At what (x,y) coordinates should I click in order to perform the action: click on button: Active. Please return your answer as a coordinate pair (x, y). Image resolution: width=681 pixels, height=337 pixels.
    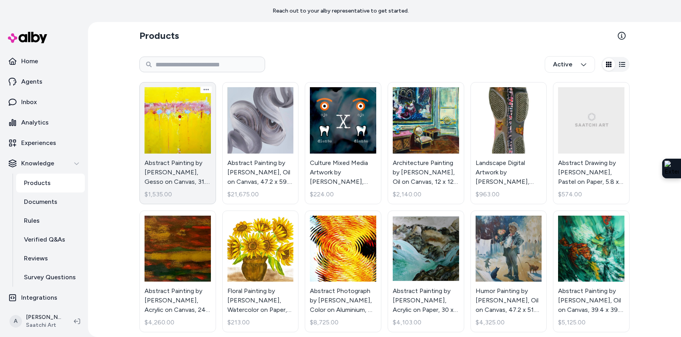
    Looking at the image, I should click on (570, 64).